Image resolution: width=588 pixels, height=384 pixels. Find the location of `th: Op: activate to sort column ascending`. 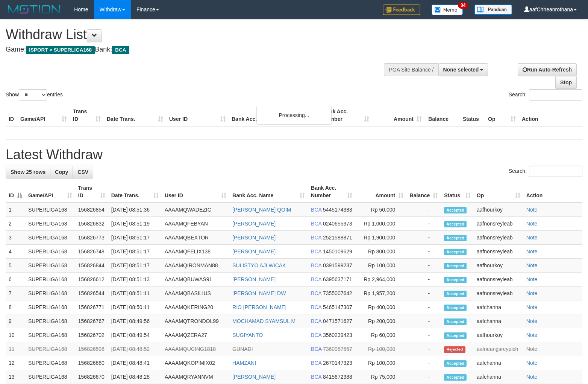

th: Op: activate to sort column ascending is located at coordinates (499, 192).